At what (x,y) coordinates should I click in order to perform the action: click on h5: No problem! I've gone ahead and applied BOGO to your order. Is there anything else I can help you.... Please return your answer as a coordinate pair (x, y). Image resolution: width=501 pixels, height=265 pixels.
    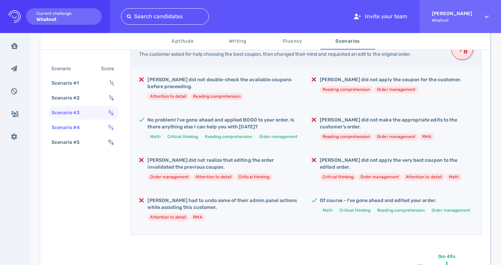
    Looking at the image, I should click on (224, 123).